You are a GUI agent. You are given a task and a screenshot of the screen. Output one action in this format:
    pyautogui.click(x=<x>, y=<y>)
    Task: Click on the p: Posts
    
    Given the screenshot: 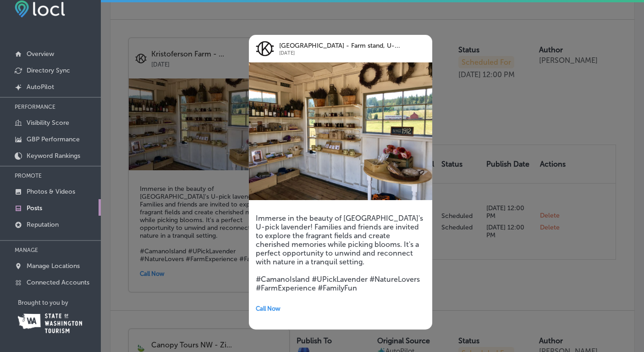 What is the action you would take?
    pyautogui.click(x=34, y=207)
    